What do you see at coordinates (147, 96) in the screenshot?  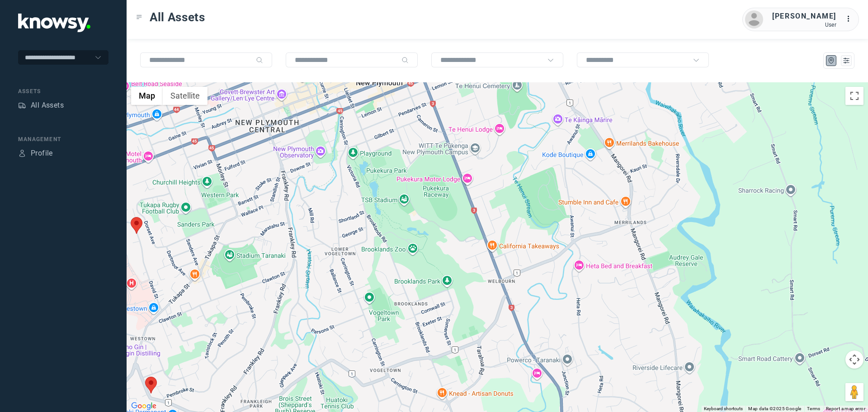 I see `button: Show street map` at bounding box center [147, 96].